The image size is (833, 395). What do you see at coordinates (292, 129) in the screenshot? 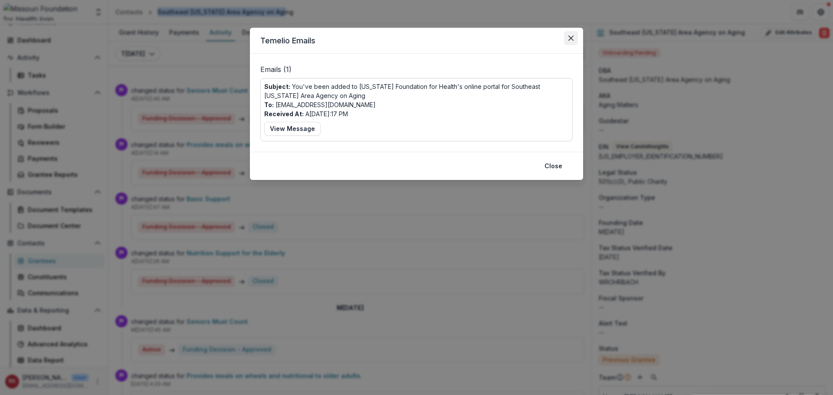
I see `button: View Message` at bounding box center [292, 129].